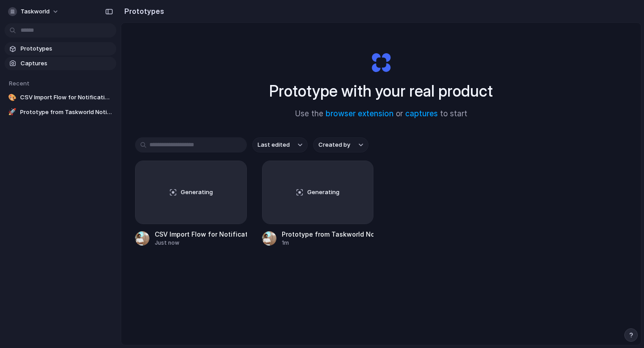  What do you see at coordinates (142, 11) in the screenshot?
I see `h2: Prototypes` at bounding box center [142, 11].